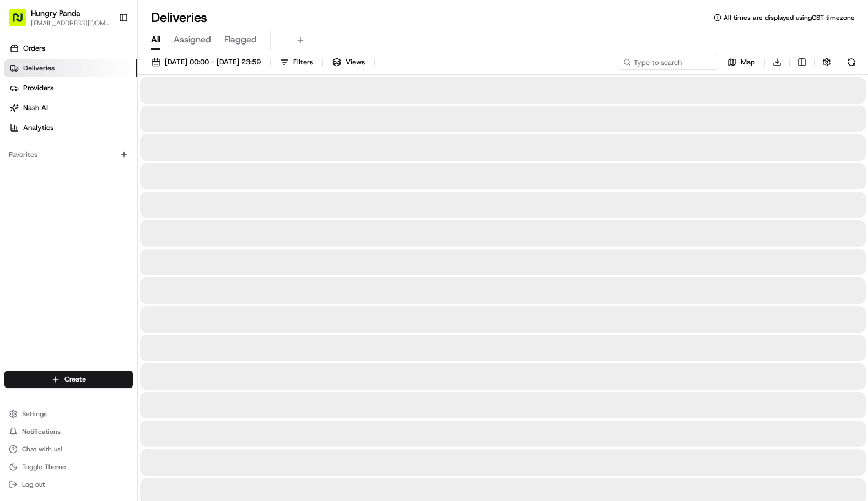 Image resolution: width=868 pixels, height=501 pixels. What do you see at coordinates (70, 108) in the screenshot?
I see `a: Nash AI` at bounding box center [70, 108].